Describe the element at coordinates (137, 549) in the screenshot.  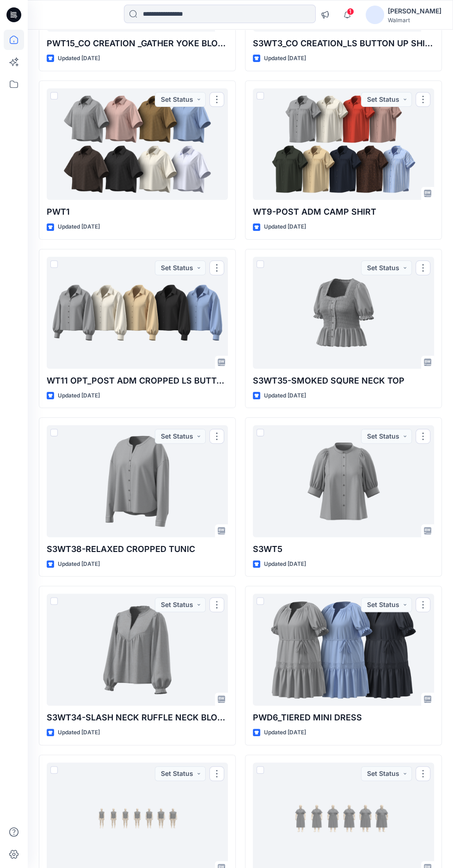
I see `p: S3WT38-RELAXED CROPPED TUNIC` at that location.